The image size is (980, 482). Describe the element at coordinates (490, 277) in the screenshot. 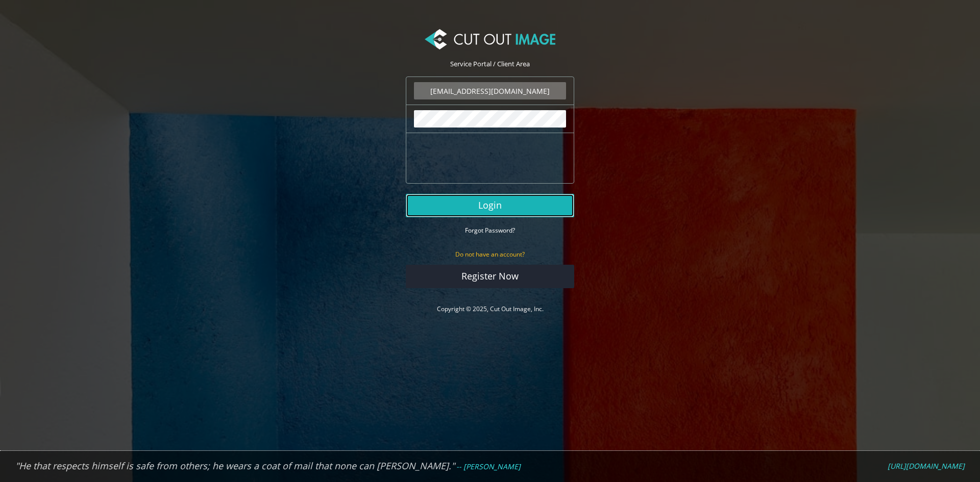

I see `a: Register Now` at that location.